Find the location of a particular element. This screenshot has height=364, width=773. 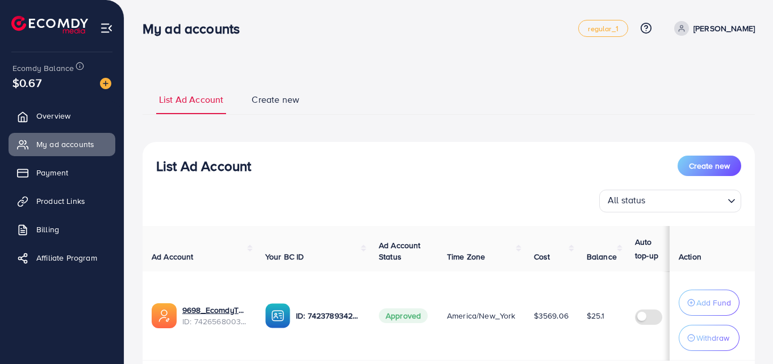

span: Cost is located at coordinates (542, 257).